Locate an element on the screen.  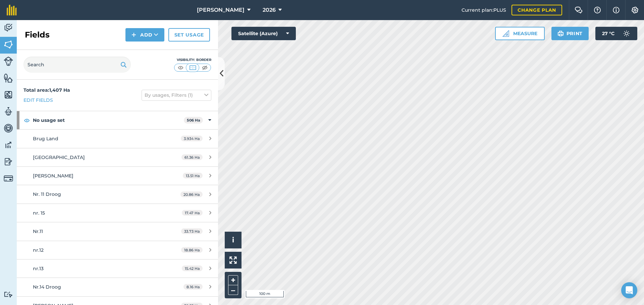
span: nr. 15 is located at coordinates (39, 213).